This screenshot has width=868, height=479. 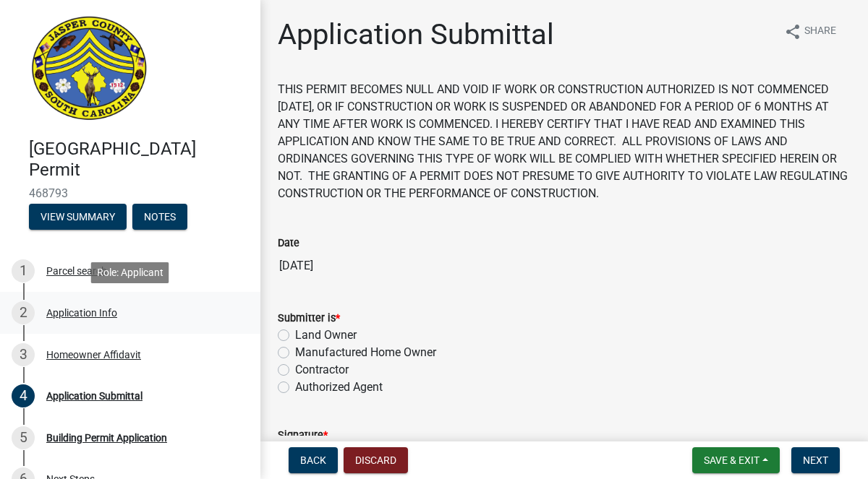 What do you see at coordinates (736, 460) in the screenshot?
I see `button: Save & Exit` at bounding box center [736, 460].